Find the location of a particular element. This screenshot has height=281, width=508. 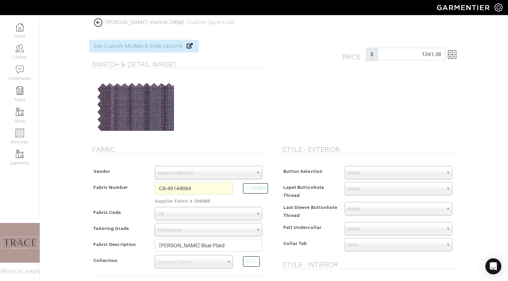

span: House Collection is located at coordinates (205, 173).